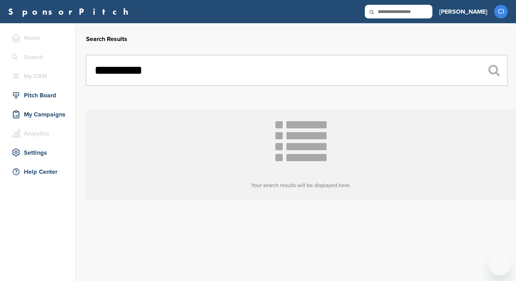 This screenshot has height=281, width=516. Describe the element at coordinates (39, 153) in the screenshot. I see `div: Settings` at that location.